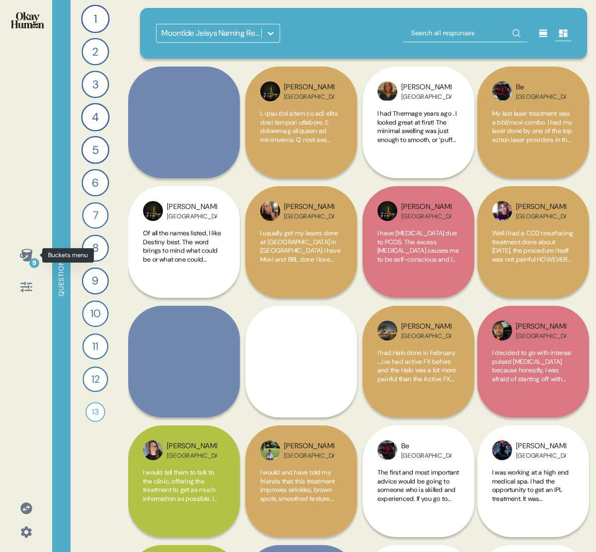 The height and width of the screenshot is (552, 596). What do you see at coordinates (95, 215) in the screenshot?
I see `div: 7` at bounding box center [95, 215].